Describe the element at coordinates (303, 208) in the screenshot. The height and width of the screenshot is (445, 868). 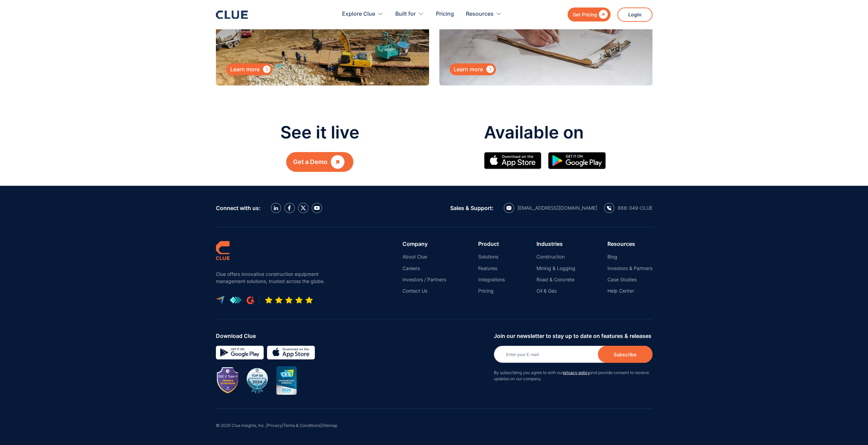
I see `img: X icon twitter` at that location.